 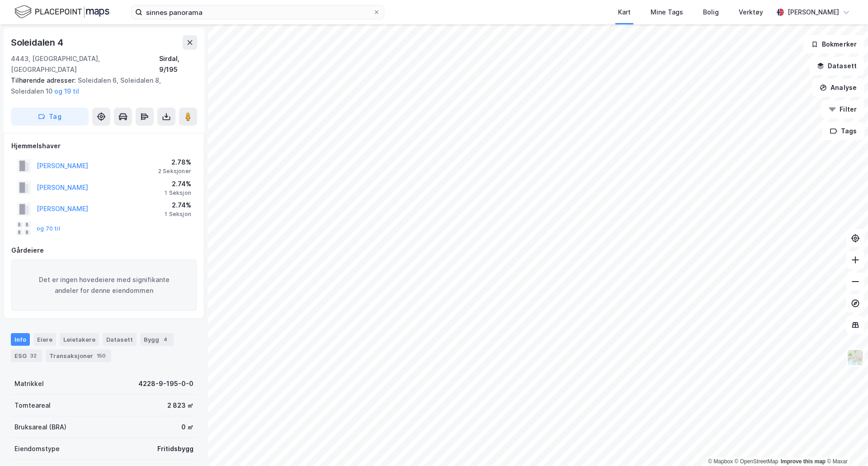 What do you see at coordinates (855, 358) in the screenshot?
I see `img: Z` at bounding box center [855, 358].